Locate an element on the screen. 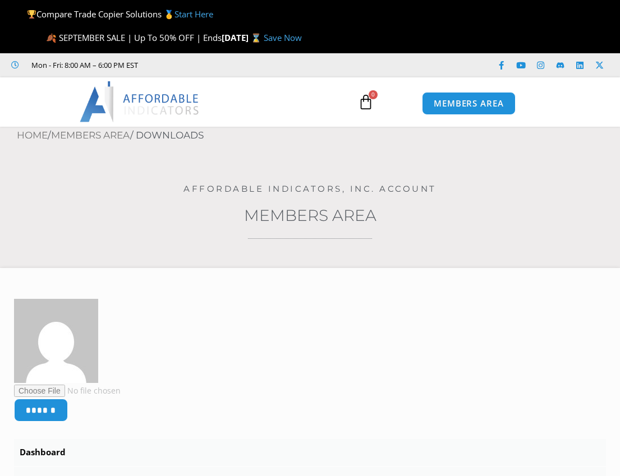 The width and height of the screenshot is (620, 476). span: Compare Trade Copier Solutions 🥇 is located at coordinates (120, 14).